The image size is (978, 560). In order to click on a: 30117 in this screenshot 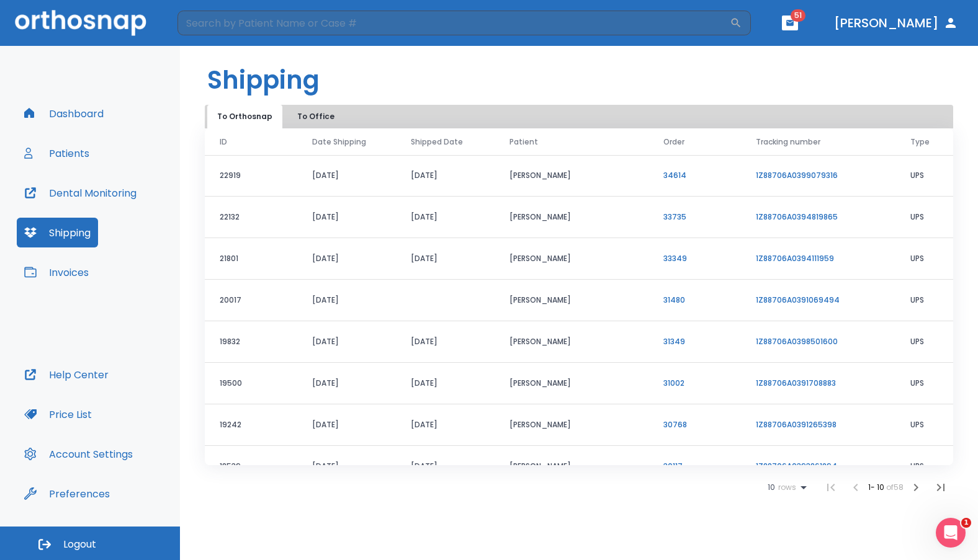, I will do `click(673, 466)`.